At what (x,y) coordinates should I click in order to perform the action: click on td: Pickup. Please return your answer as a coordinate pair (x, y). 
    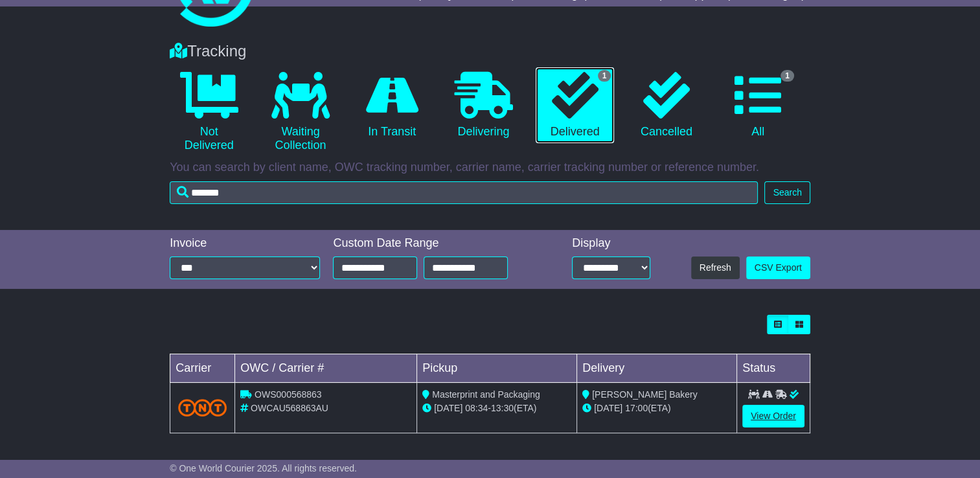
    Looking at the image, I should click on (497, 368).